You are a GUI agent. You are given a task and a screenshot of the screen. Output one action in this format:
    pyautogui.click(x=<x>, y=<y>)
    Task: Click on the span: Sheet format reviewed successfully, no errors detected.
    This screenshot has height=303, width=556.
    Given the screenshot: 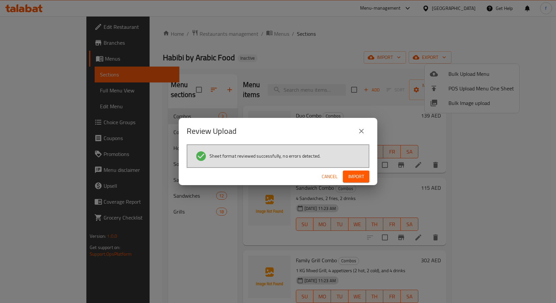 What is the action you would take?
    pyautogui.click(x=265, y=156)
    